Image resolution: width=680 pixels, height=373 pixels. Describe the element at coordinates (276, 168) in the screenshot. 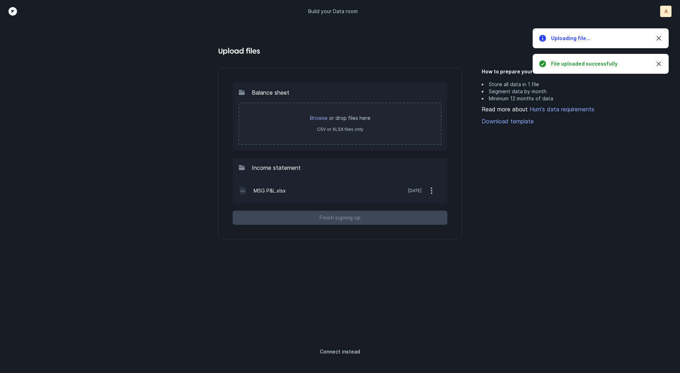

I see `p: Income statement` at that location.